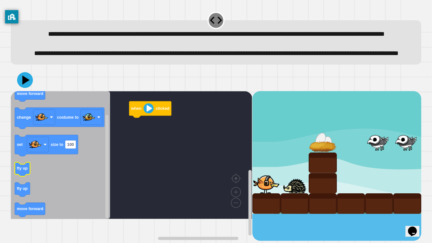 Image resolution: width=432 pixels, height=243 pixels. Describe the element at coordinates (162, 108) in the screenshot. I see `text: clicked` at that location.